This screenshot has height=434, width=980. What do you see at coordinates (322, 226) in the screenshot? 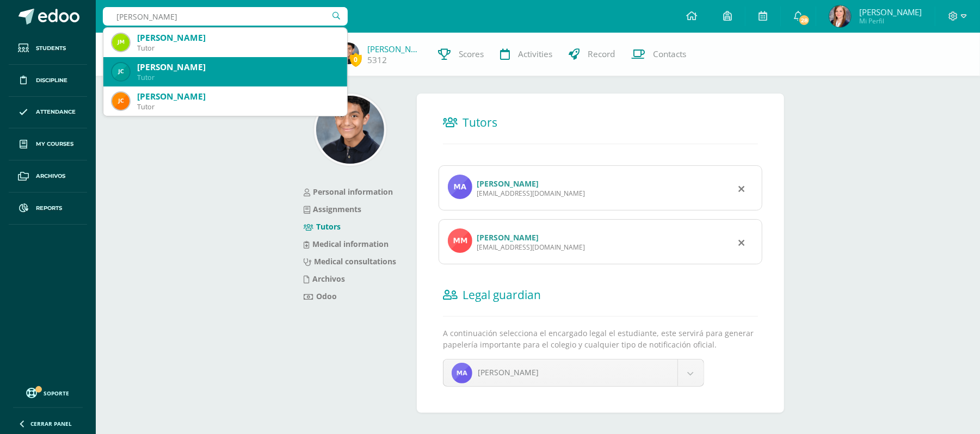
I see `a: Tutors` at bounding box center [322, 226].